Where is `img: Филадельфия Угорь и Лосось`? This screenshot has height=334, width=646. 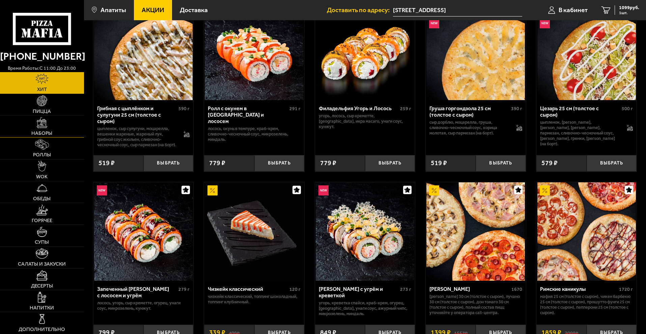 img: Филадельфия Угорь и Лосось is located at coordinates (365, 51).